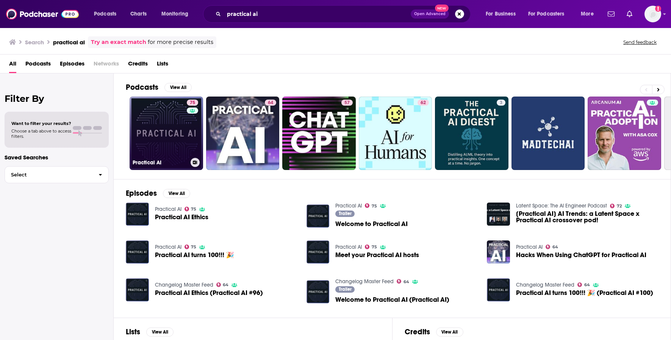  I want to click on a: 3, so click(472, 133).